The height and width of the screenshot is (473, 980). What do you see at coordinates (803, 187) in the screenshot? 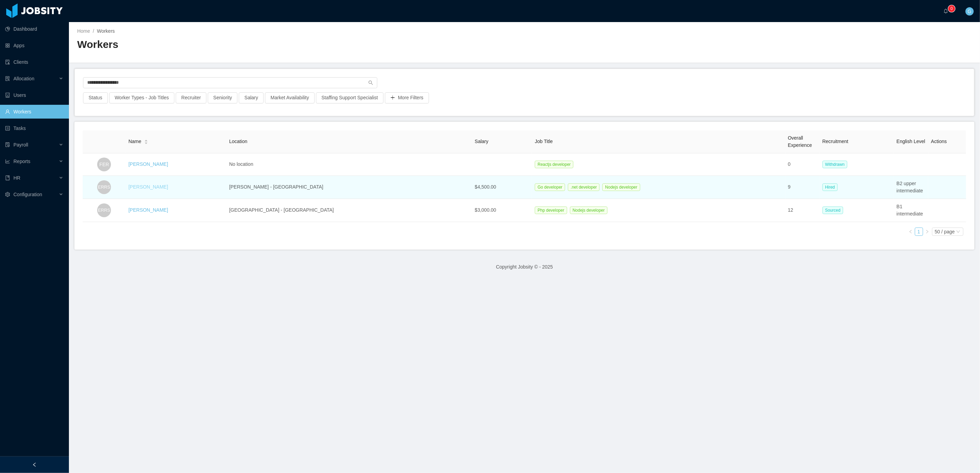
I see `td: 9` at bounding box center [803, 187].